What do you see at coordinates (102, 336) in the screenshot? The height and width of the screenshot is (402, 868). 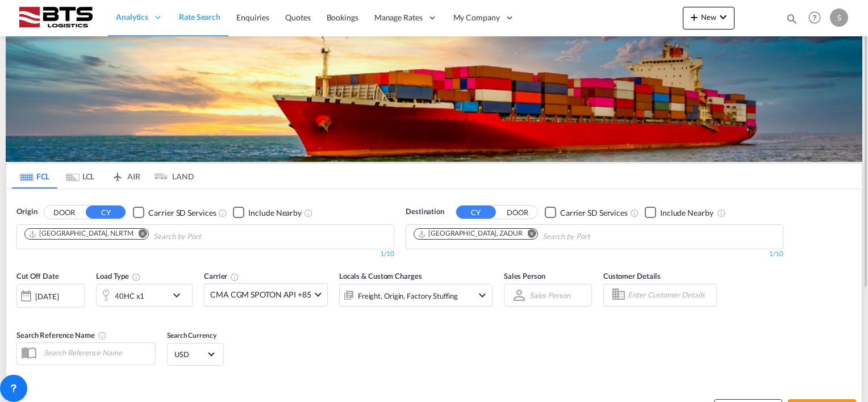 I see `md-icon: Your search will be saved by the below given name` at bounding box center [102, 336].